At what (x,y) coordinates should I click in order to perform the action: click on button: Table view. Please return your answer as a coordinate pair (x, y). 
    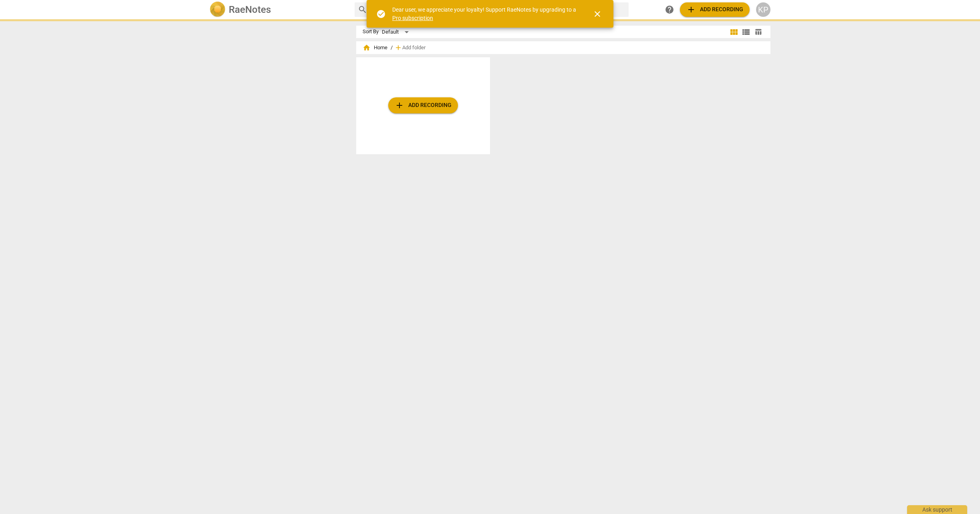
    Looking at the image, I should click on (758, 32).